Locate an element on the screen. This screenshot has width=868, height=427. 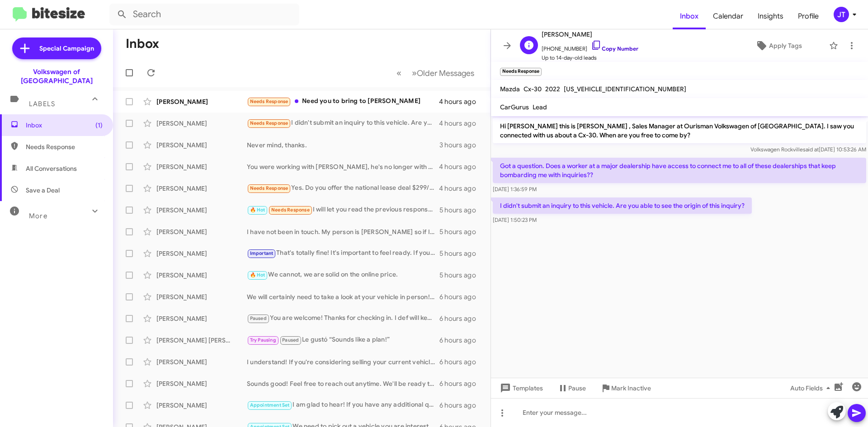
span: (1) is located at coordinates (99, 125).